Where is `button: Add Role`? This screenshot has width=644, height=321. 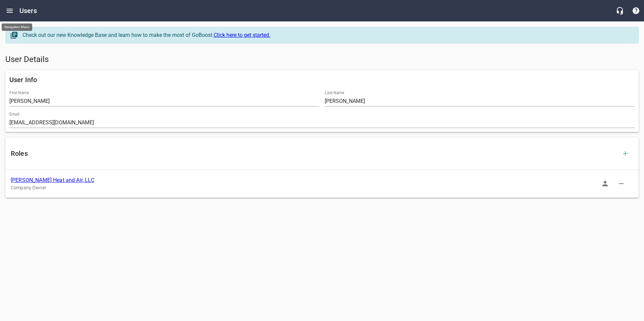
button: Add Role is located at coordinates (625, 153).